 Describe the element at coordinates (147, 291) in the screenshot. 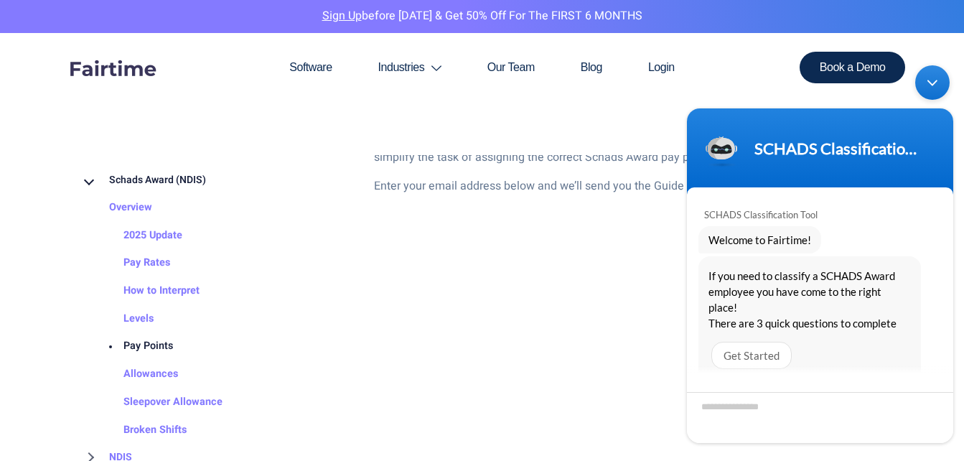

I see `a: How to Interpret` at that location.